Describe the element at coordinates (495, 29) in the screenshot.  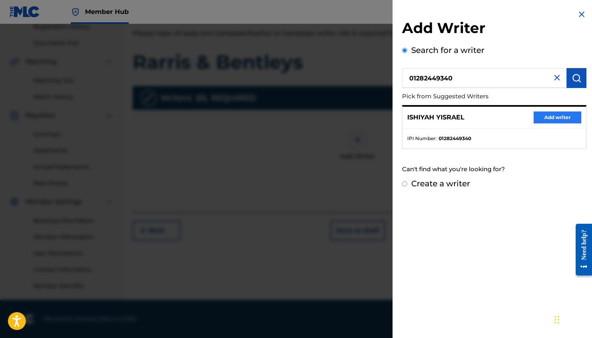
I see `h2: Add Writer` at that location.